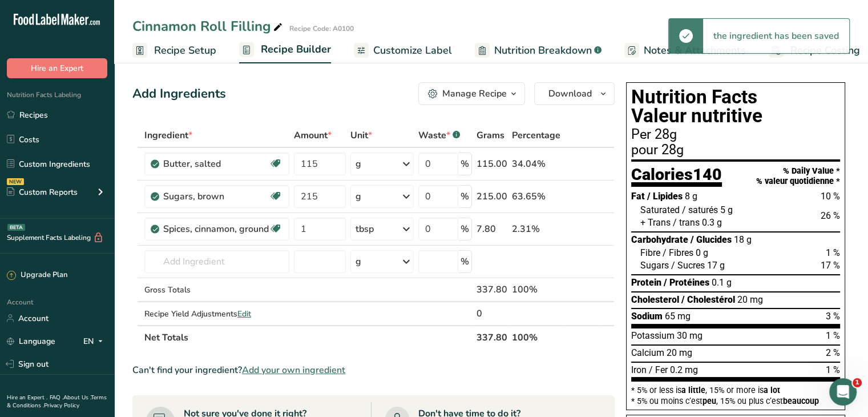 The image size is (868, 417). What do you see at coordinates (735, 393) in the screenshot?
I see `section: * 5% or less is , 15% or more is` at bounding box center [735, 393].